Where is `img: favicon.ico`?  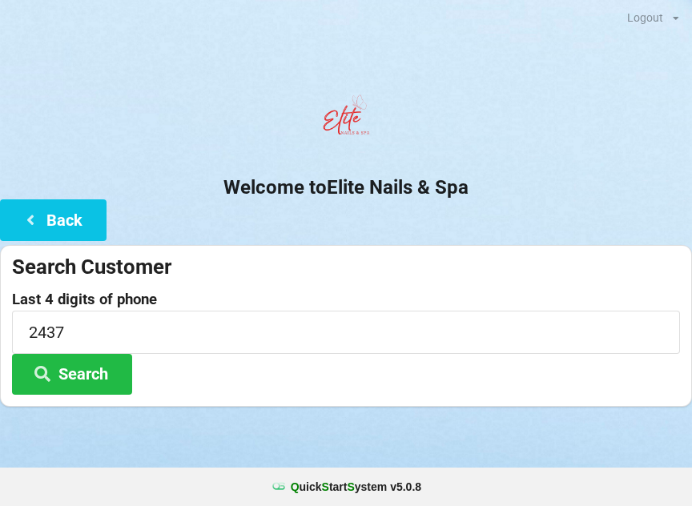 img: favicon.ico is located at coordinates (279, 487).